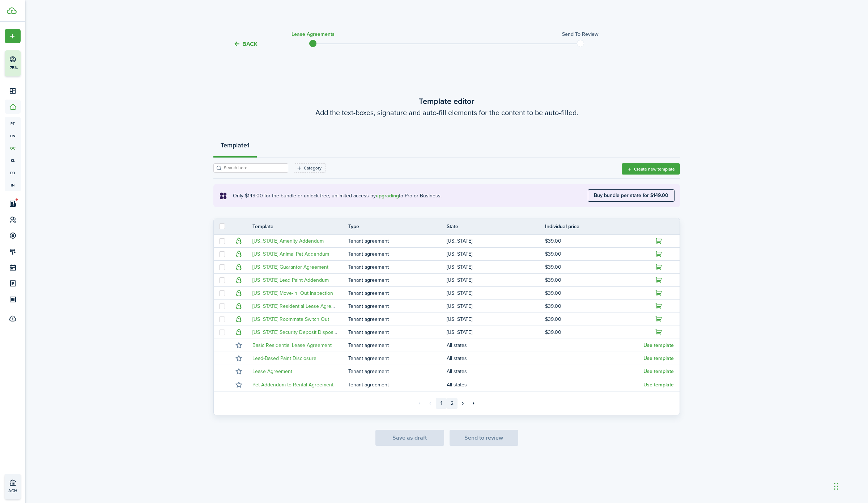 The height and width of the screenshot is (503, 868). Describe the element at coordinates (474, 403) in the screenshot. I see `a: Last` at that location.